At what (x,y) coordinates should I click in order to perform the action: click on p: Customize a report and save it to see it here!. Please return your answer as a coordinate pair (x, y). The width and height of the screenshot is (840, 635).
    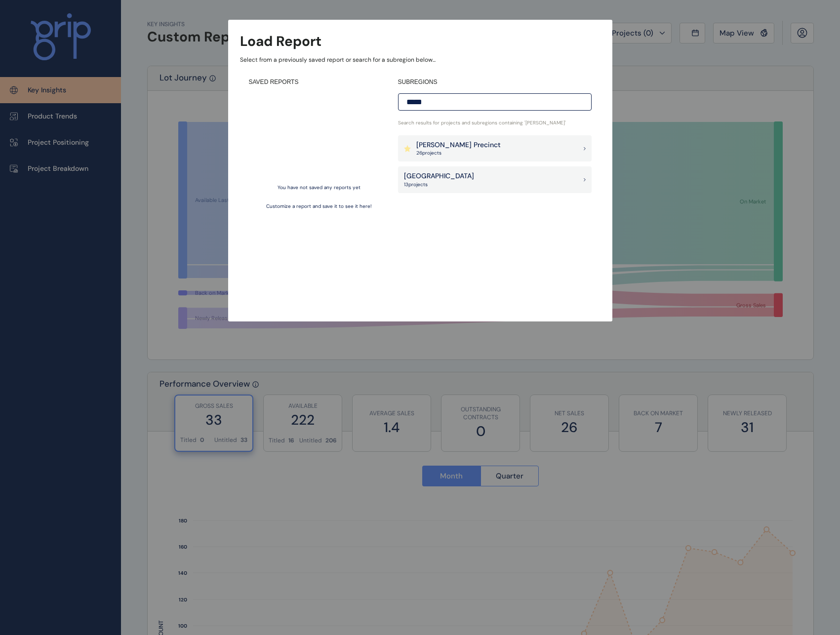
    Looking at the image, I should click on (319, 206).